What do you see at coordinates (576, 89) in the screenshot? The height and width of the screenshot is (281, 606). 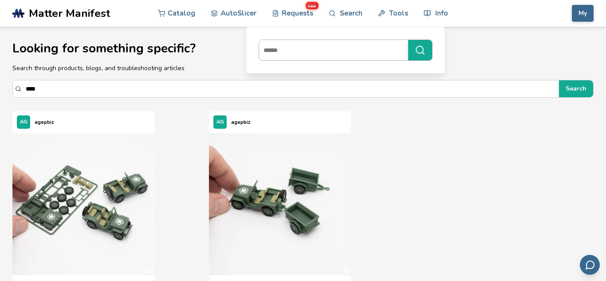 I see `button: Search` at bounding box center [576, 89].